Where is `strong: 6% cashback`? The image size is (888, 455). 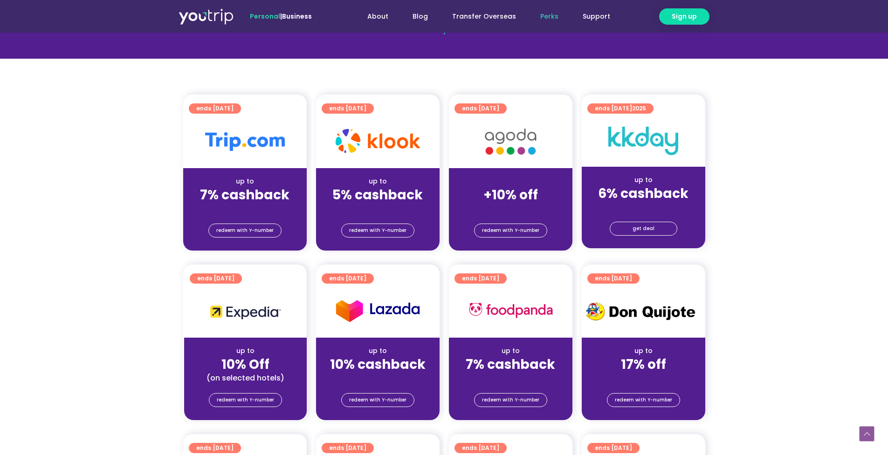 strong: 6% cashback is located at coordinates (643, 193).